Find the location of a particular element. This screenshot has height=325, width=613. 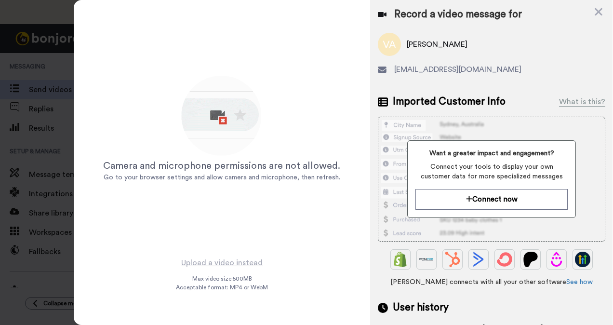

img: Drip is located at coordinates (556, 259).